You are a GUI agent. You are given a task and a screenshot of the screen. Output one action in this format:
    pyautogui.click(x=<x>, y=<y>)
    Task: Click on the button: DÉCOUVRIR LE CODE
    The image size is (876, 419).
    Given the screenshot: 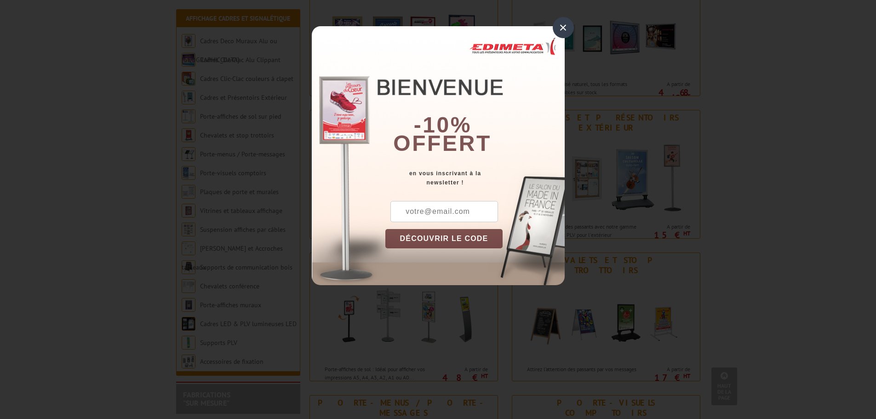 What is the action you would take?
    pyautogui.click(x=444, y=239)
    